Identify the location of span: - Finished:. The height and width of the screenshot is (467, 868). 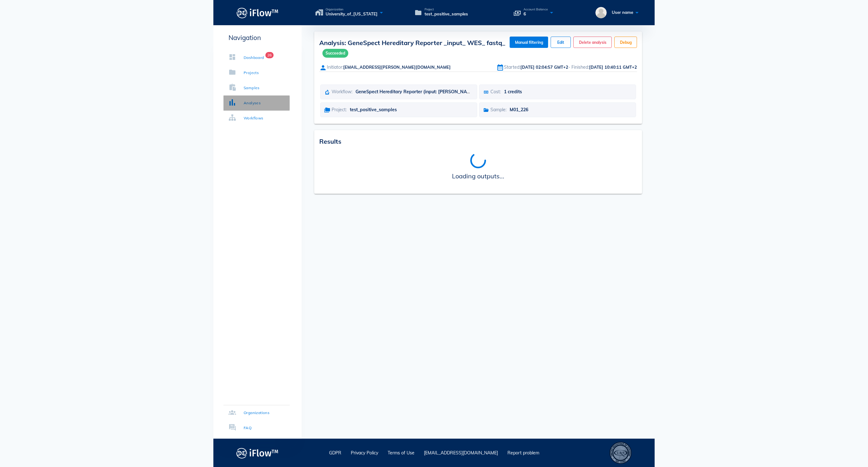
(579, 67).